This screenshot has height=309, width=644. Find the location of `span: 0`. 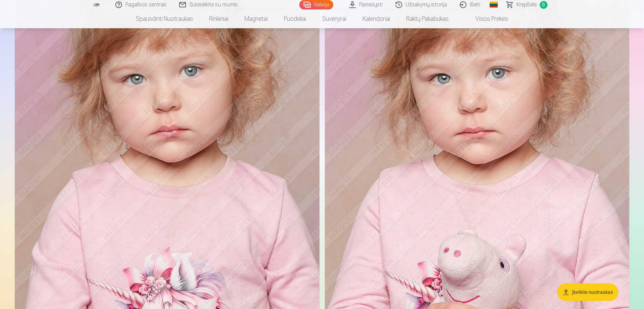

span: 0 is located at coordinates (544, 5).